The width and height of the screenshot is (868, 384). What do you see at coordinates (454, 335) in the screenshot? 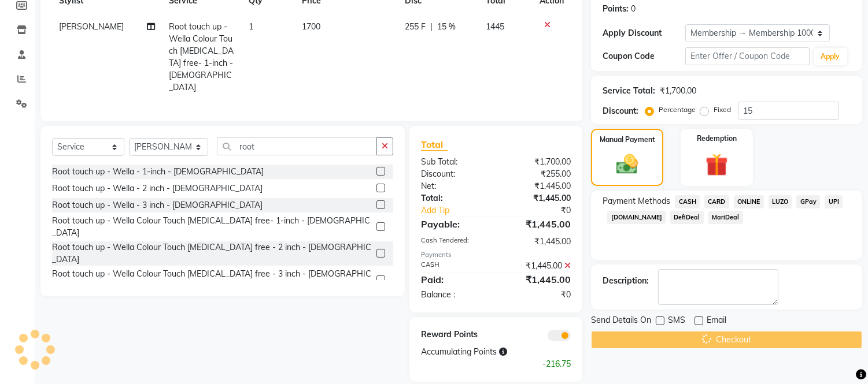
I see `div: Reward Points` at bounding box center [454, 335].